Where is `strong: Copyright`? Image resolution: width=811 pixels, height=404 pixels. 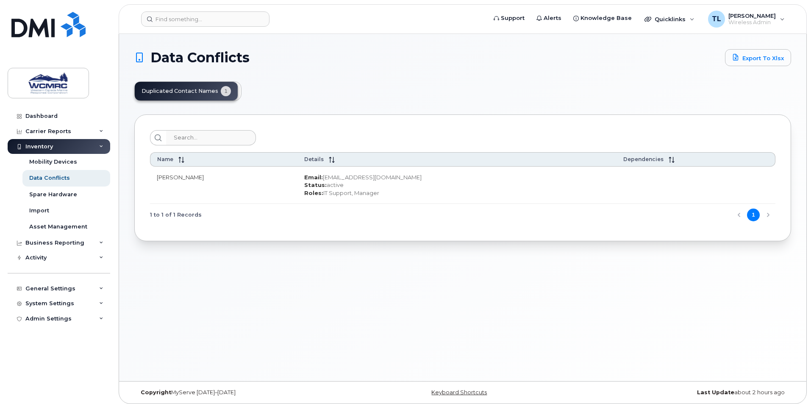
strong: Copyright is located at coordinates (156, 392).